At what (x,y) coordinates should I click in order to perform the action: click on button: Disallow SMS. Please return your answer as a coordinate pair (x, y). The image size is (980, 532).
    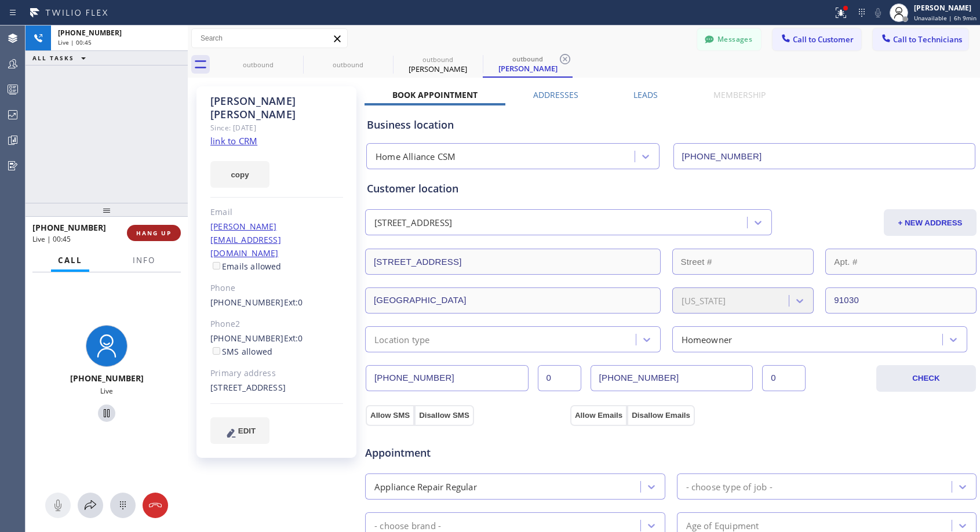
    Looking at the image, I should click on (444, 416).